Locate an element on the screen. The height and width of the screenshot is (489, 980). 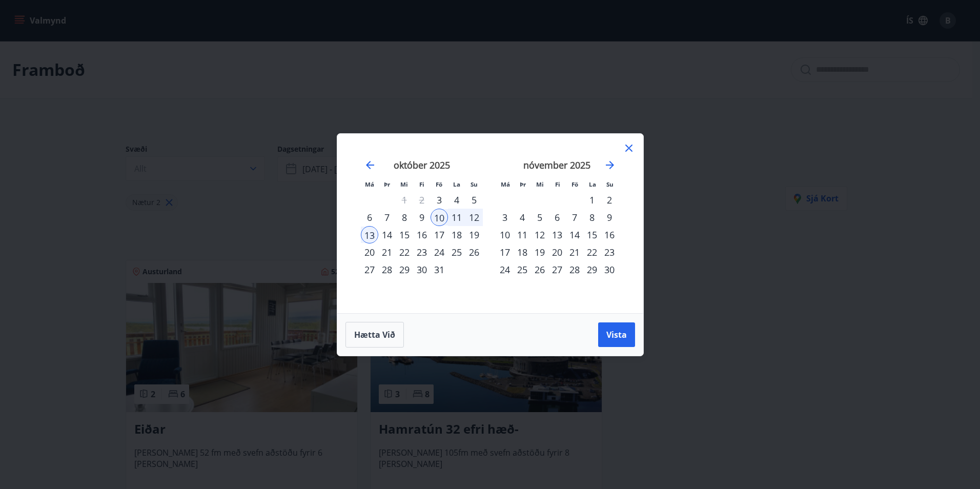
span: Vista is located at coordinates (616, 335).